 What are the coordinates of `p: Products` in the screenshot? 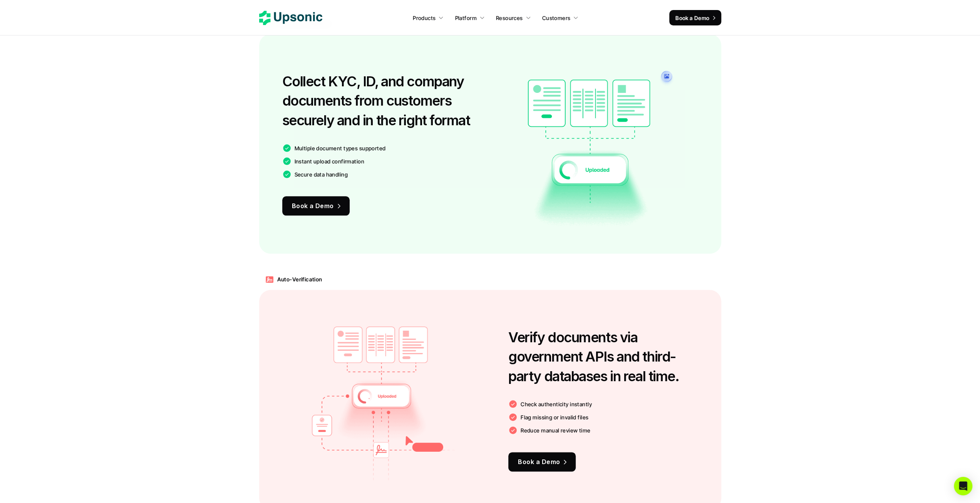 It's located at (424, 18).